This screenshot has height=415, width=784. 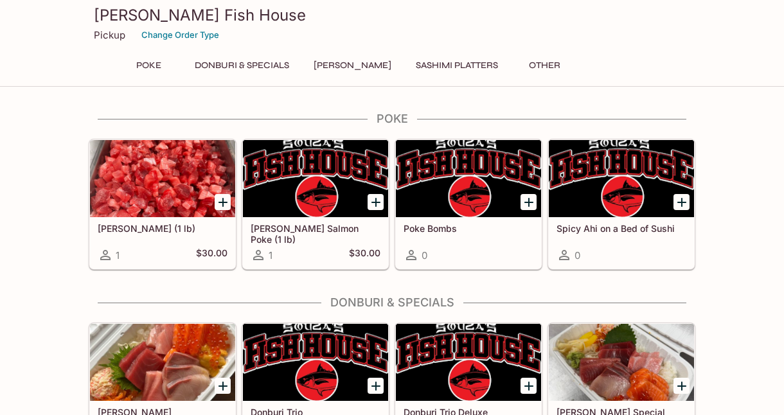 What do you see at coordinates (528, 385) in the screenshot?
I see `button: Add Donburi Trio Deluxe` at bounding box center [528, 385].